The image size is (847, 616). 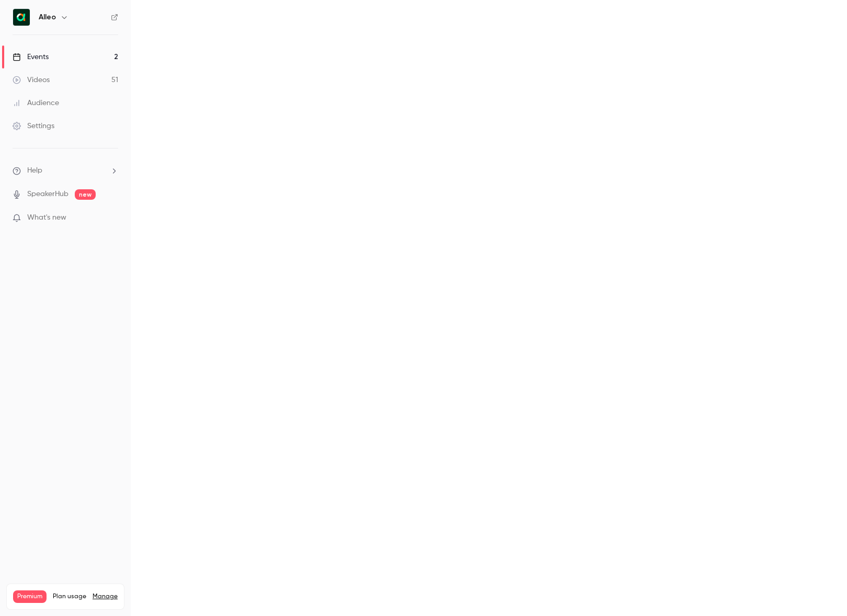 I want to click on a: Manage, so click(x=105, y=597).